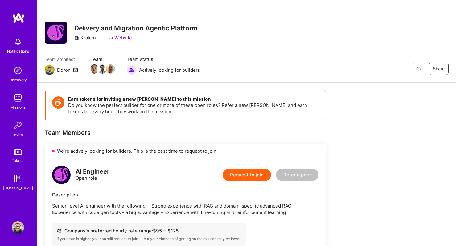 The height and width of the screenshot is (246, 456). Describe the element at coordinates (18, 135) in the screenshot. I see `div: Invite` at that location.